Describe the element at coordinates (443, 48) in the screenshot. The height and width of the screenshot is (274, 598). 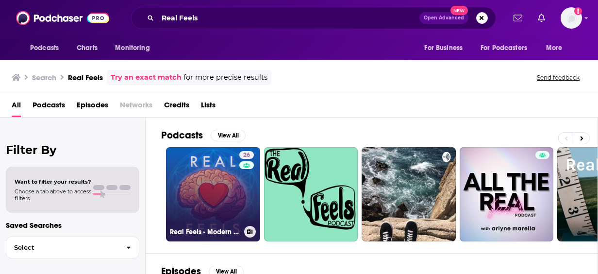
I see `span: For Business` at that location.